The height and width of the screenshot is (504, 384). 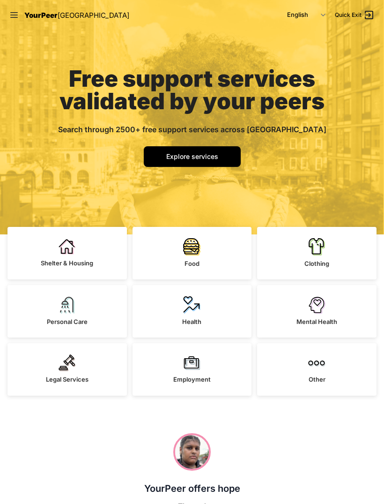 What do you see at coordinates (67, 379) in the screenshot?
I see `span: Legal Services` at bounding box center [67, 379].